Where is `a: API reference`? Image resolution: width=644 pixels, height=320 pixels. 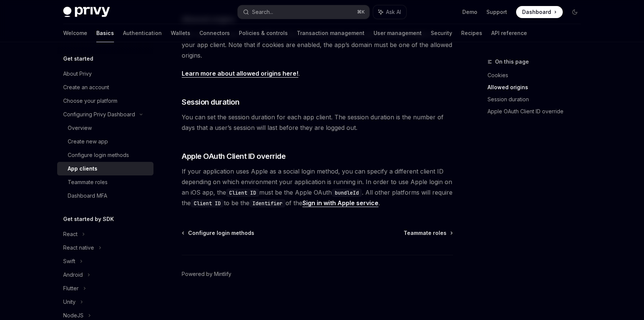
a: API reference is located at coordinates (509, 33).